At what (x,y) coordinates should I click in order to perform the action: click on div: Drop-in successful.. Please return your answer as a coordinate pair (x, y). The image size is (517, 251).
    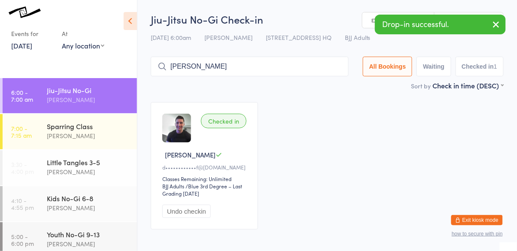
    Looking at the image, I should click on (440, 24).